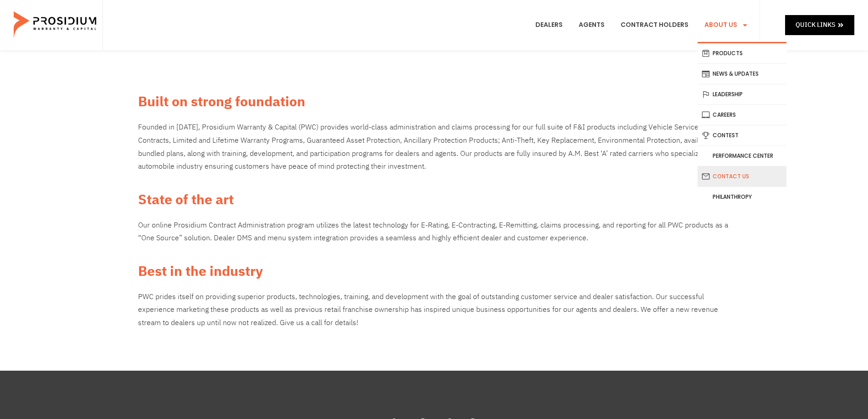  What do you see at coordinates (434, 310) in the screenshot?
I see `div: PWC prides itself on providing superior products, technologies, training, and development with th...` at bounding box center [434, 310].